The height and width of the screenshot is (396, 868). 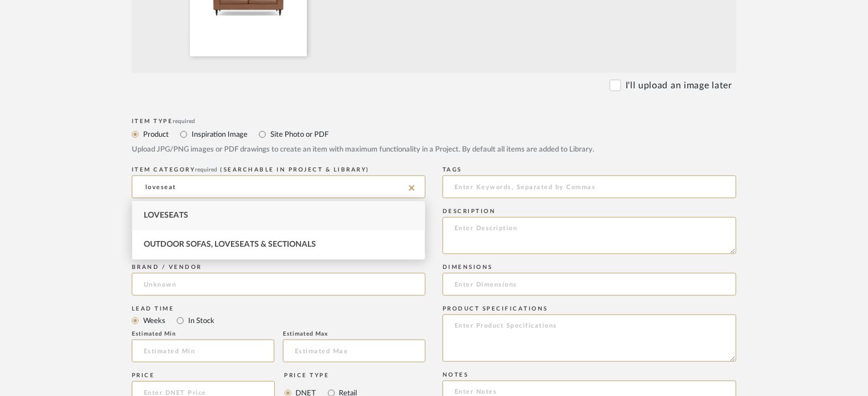 I want to click on div: Brand / Vendor, so click(x=278, y=267).